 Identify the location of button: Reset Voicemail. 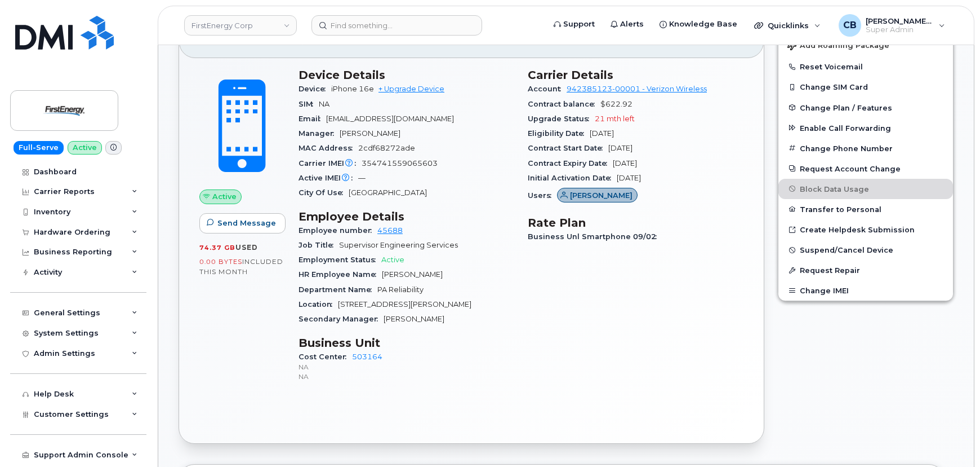
(866, 66).